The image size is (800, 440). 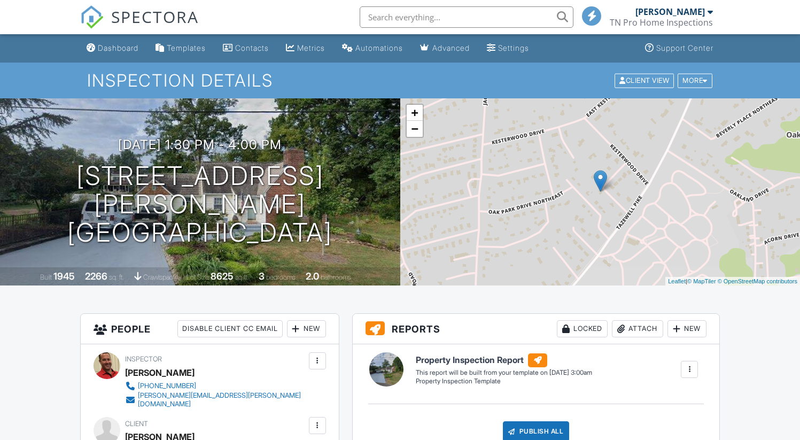 What do you see at coordinates (661, 22) in the screenshot?
I see `div: TN Pro Home Inspections` at bounding box center [661, 22].